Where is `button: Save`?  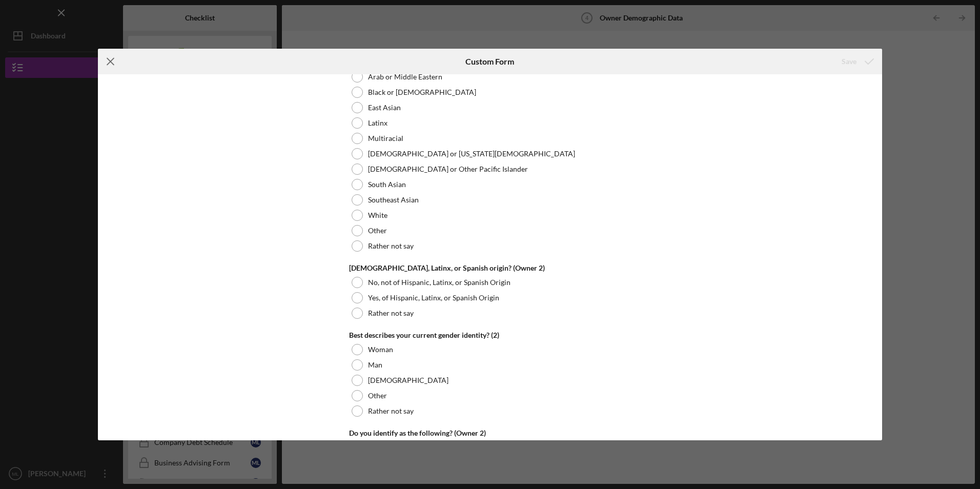 button: Save is located at coordinates (857, 61).